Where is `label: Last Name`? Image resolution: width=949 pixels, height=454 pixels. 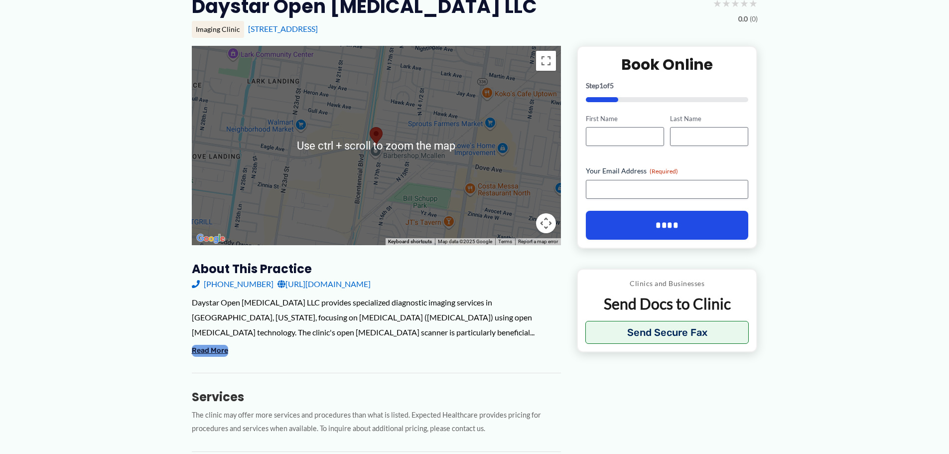
label: Last Name is located at coordinates (709, 119).